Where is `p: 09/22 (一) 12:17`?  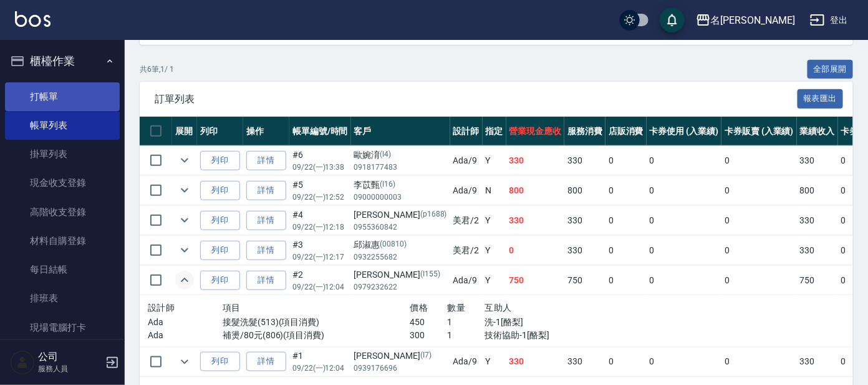 p: 09/22 (一) 12:17 is located at coordinates (320, 257).